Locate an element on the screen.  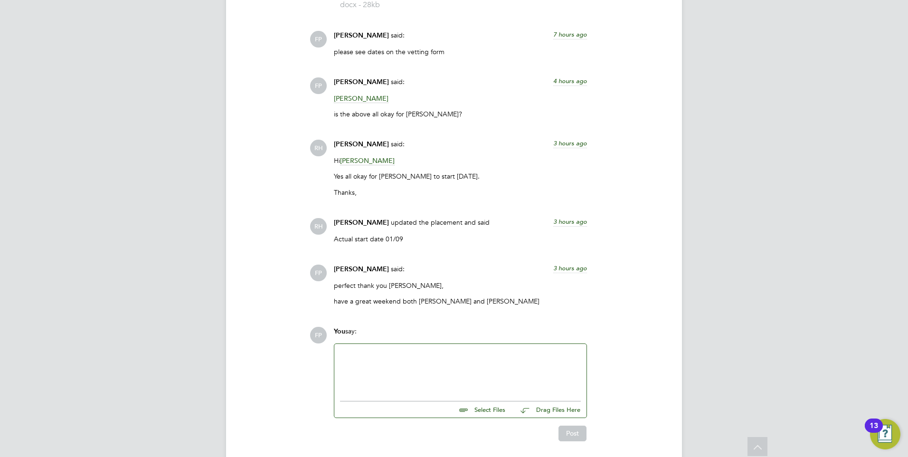
p: Hi is located at coordinates (460, 161).